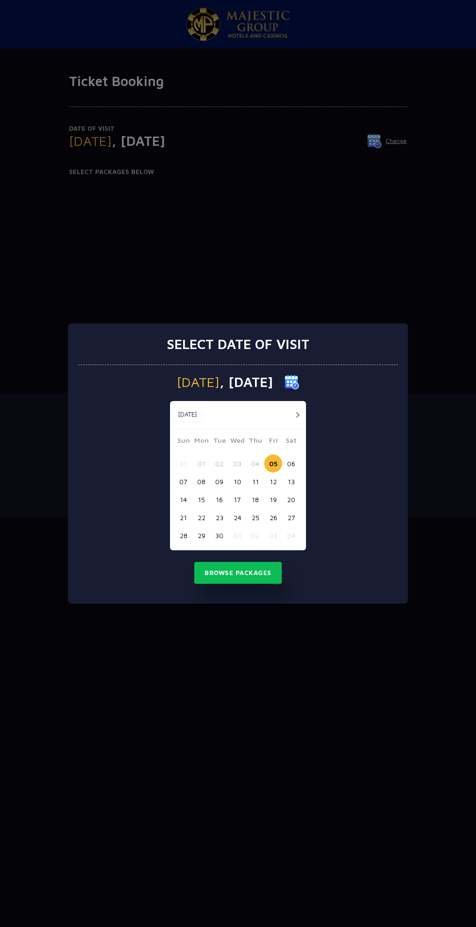 The image size is (476, 927). Describe the element at coordinates (291, 499) in the screenshot. I see `button: 20` at that location.